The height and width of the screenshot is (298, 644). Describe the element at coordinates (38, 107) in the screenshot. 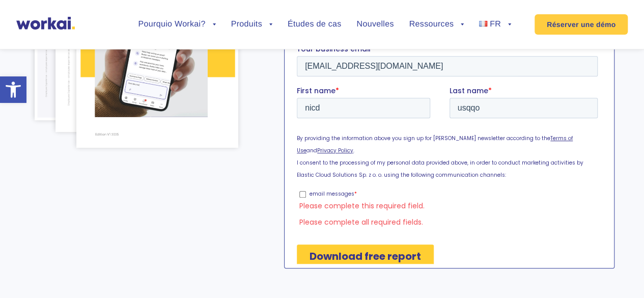

I see `a: Privacy Policy` at that location.